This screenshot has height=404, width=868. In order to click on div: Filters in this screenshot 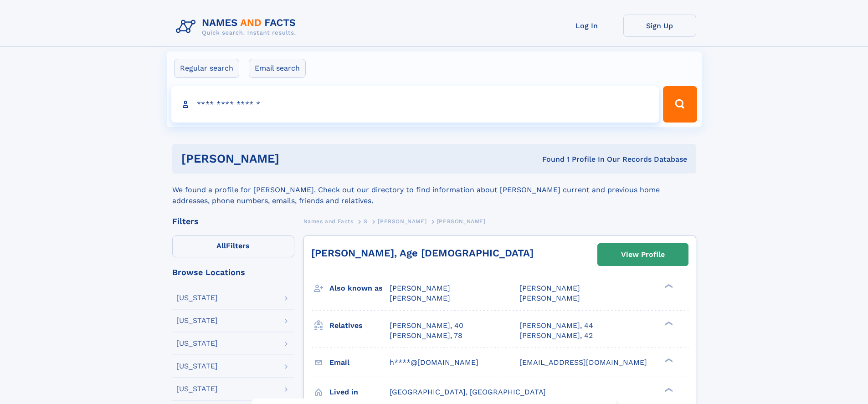, I will do `click(233, 221)`.